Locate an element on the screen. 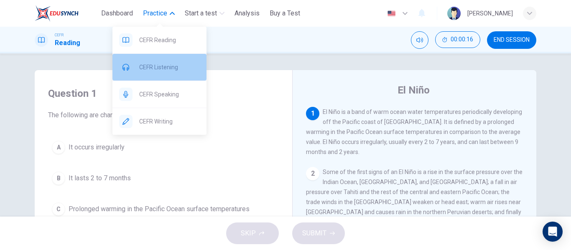 Image resolution: width=571 pixels, height=250 pixels. span: CEFR is located at coordinates (59, 35).